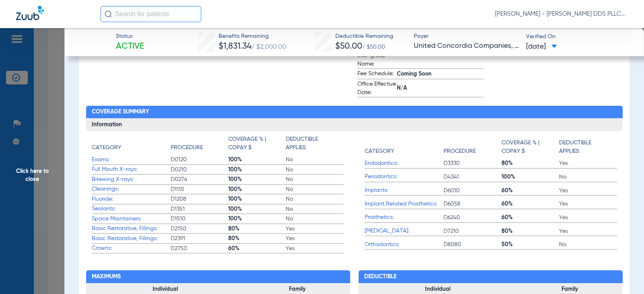 The image size is (644, 294). Describe the element at coordinates (199, 239) in the screenshot. I see `span: D2391` at that location.